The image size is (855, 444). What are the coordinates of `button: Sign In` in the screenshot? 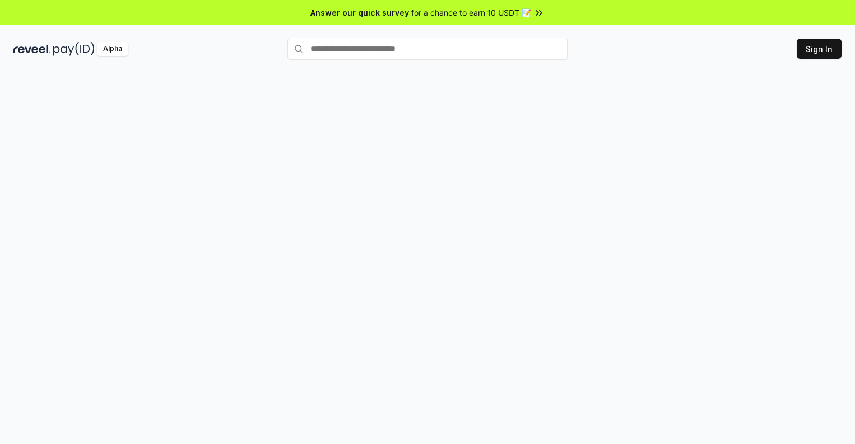 It's located at (819, 49).